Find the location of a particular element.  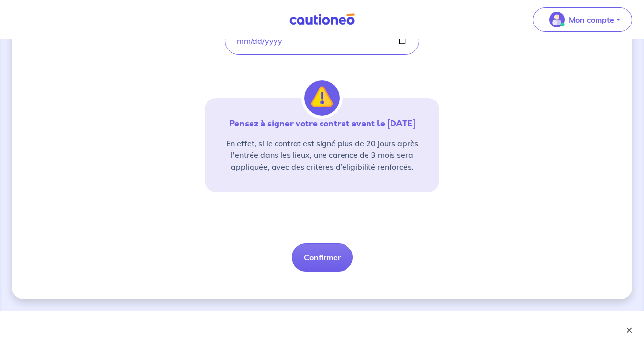

p: En effet, si le contrat est signé plus de 20 jours après l'entrée dans les lieux, une carence de ... is located at coordinates (322, 155).